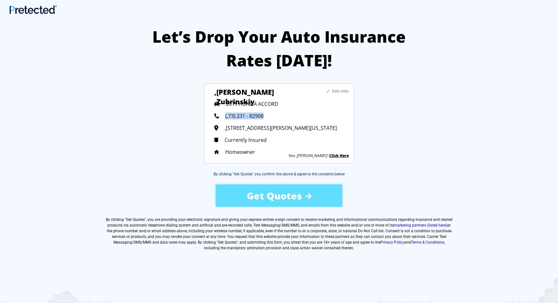 The width and height of the screenshot is (558, 303). Describe the element at coordinates (279, 174) in the screenshot. I see `div: By clicking "Get Quotes" you confirm the above & agree to the consents below` at that location.